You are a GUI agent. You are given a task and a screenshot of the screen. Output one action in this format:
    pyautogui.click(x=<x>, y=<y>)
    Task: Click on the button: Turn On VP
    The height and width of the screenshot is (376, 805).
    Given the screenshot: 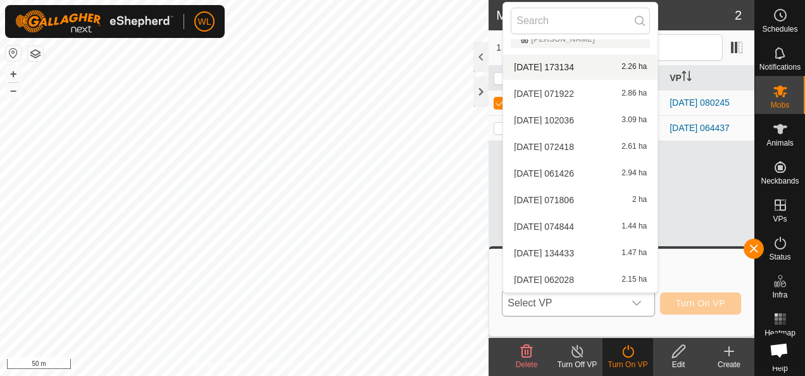 What is the action you would take?
    pyautogui.click(x=701, y=303)
    